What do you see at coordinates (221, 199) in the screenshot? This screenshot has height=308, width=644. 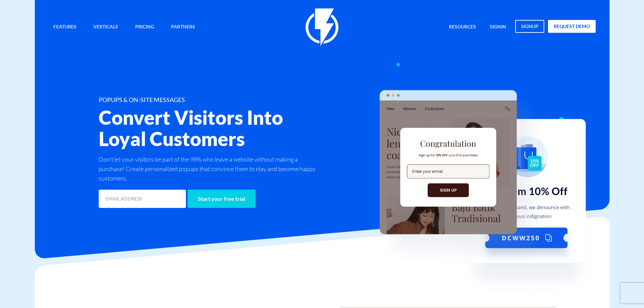 I see `input: Start your free trial` at bounding box center [221, 199].